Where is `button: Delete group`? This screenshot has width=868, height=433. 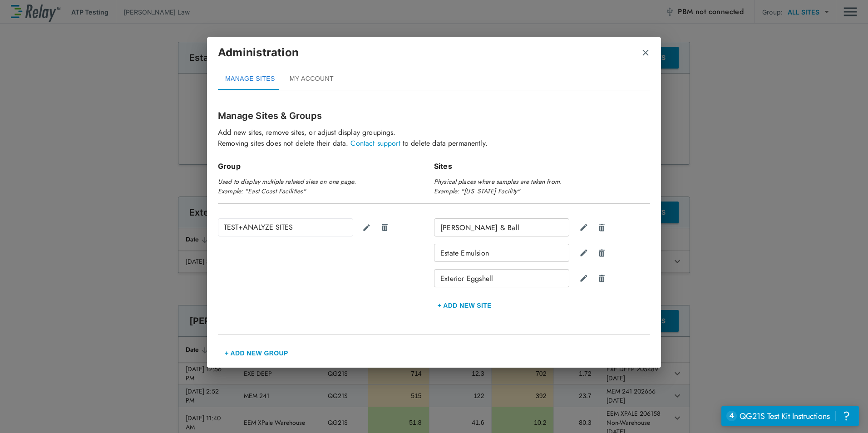
button: Delete group is located at coordinates (384, 227).